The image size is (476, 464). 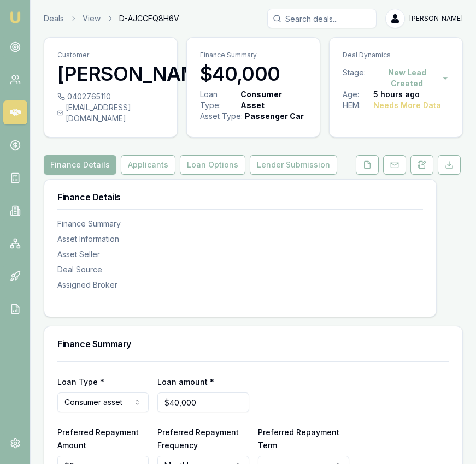 What do you see at coordinates (358, 95) in the screenshot?
I see `div: Age:` at bounding box center [358, 95].